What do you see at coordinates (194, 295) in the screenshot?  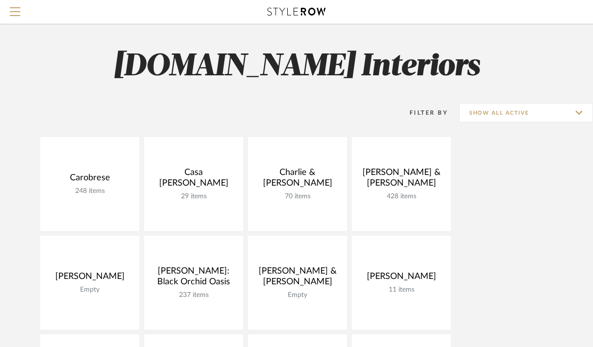 I see `div: 237 items` at bounding box center [194, 295].